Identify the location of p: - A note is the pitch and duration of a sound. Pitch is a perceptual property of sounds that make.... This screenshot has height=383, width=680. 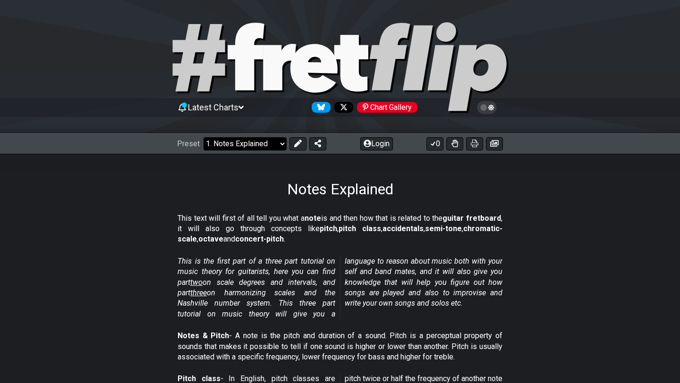
(340, 347).